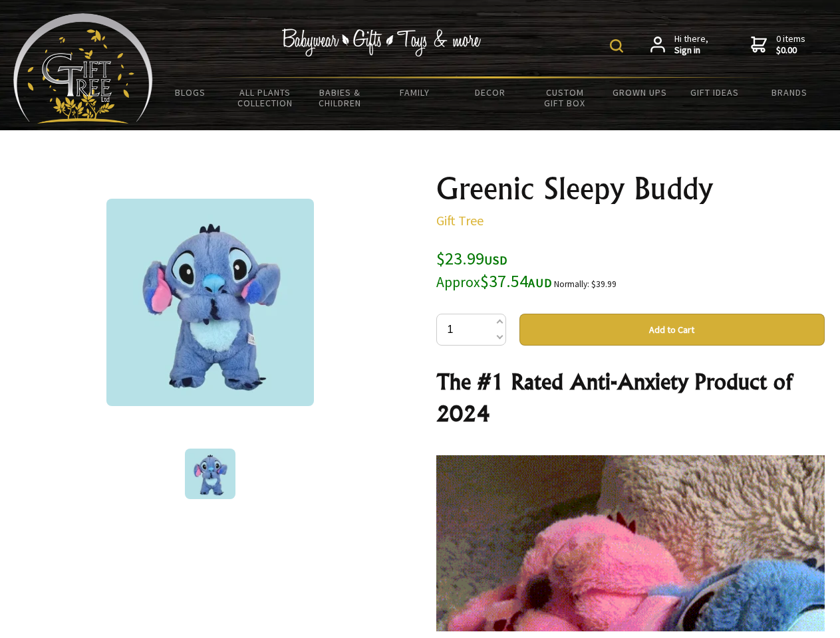 The width and height of the screenshot is (840, 638). Describe the element at coordinates (265, 97) in the screenshot. I see `a: All Plants Collection` at that location.